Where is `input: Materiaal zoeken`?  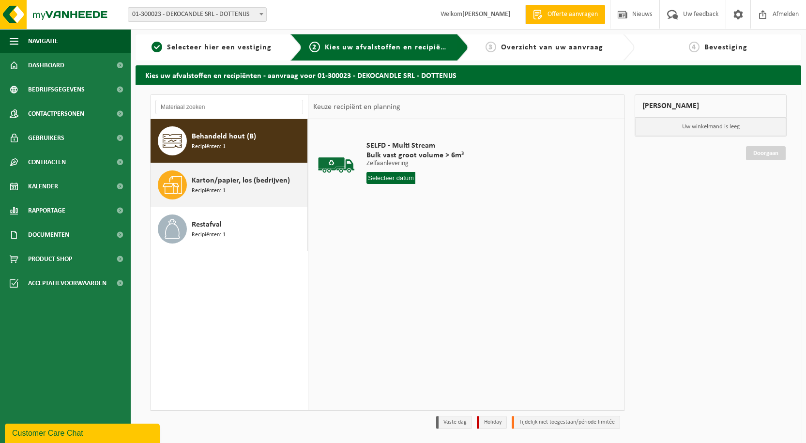
input: Materiaal zoeken is located at coordinates (229, 107).